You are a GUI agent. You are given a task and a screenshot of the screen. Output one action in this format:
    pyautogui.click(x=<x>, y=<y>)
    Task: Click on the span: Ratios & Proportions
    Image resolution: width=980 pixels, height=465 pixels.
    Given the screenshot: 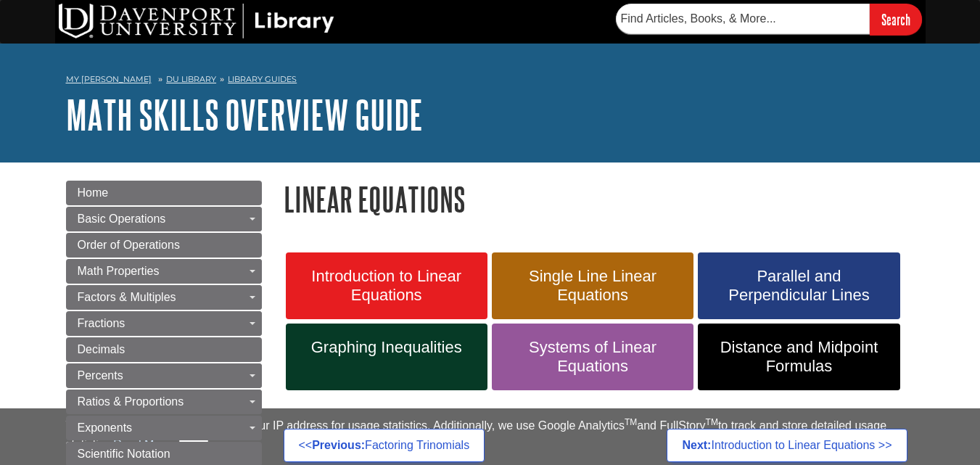 What is the action you would take?
    pyautogui.click(x=131, y=401)
    